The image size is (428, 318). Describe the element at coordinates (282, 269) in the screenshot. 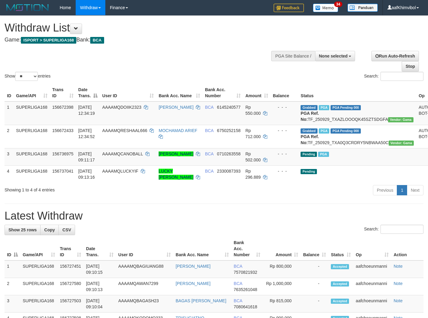

I see `td: Rp 800,000` at that location.